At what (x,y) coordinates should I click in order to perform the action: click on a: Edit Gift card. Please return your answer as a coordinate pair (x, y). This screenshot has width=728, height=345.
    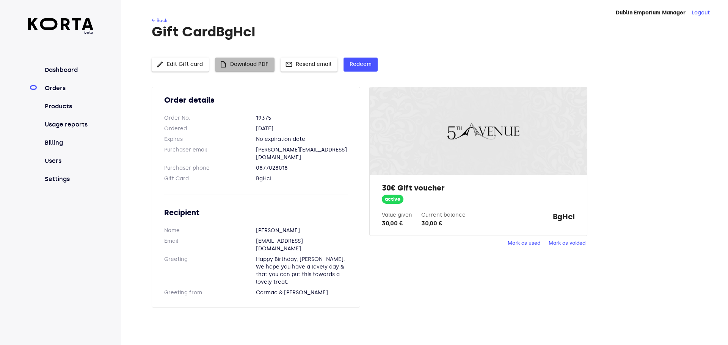
    Looking at the image, I should click on (180, 63).